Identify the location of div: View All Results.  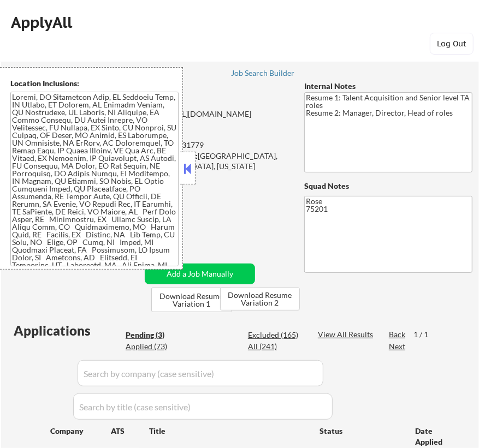
(347, 335).